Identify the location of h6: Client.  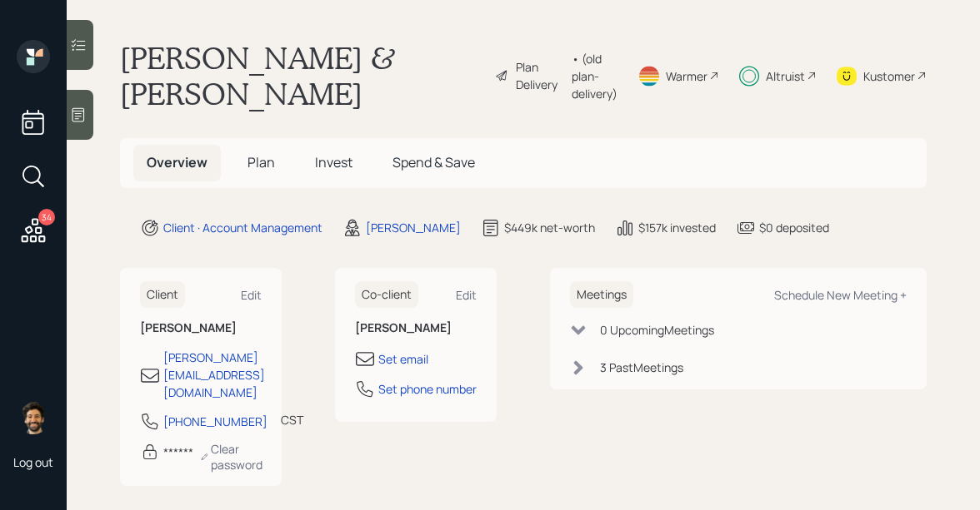
(162, 295).